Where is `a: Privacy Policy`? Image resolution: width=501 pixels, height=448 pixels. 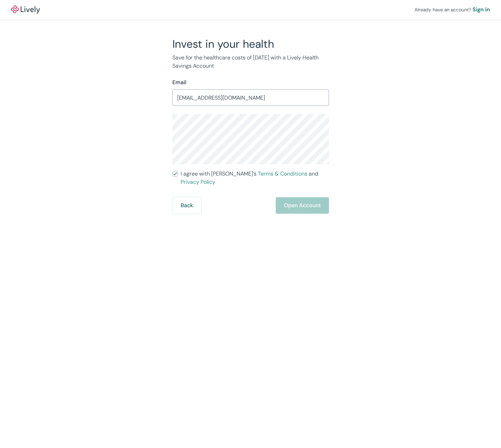
a: Privacy Policy is located at coordinates (198, 182).